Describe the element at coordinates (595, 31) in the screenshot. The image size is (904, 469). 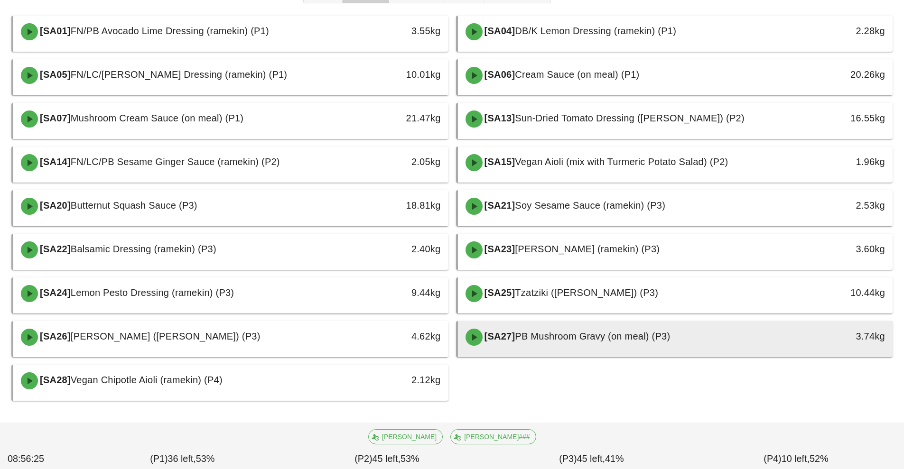
I see `span: DB/K Lemon Dressing (ramekin) (P1)` at that location.